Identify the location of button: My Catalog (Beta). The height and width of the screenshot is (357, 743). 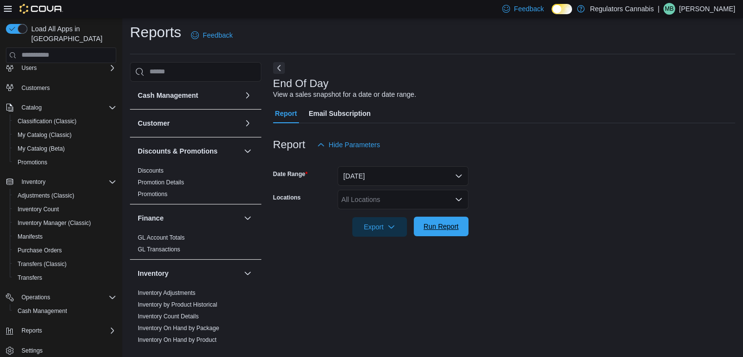
(65, 149).